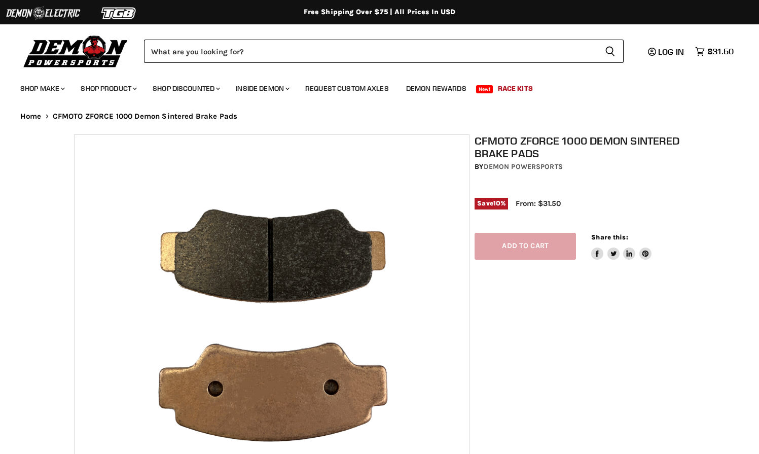 The width and height of the screenshot is (759, 454). What do you see at coordinates (43, 13) in the screenshot?
I see `img: Demon Electric Logo 2` at bounding box center [43, 13].